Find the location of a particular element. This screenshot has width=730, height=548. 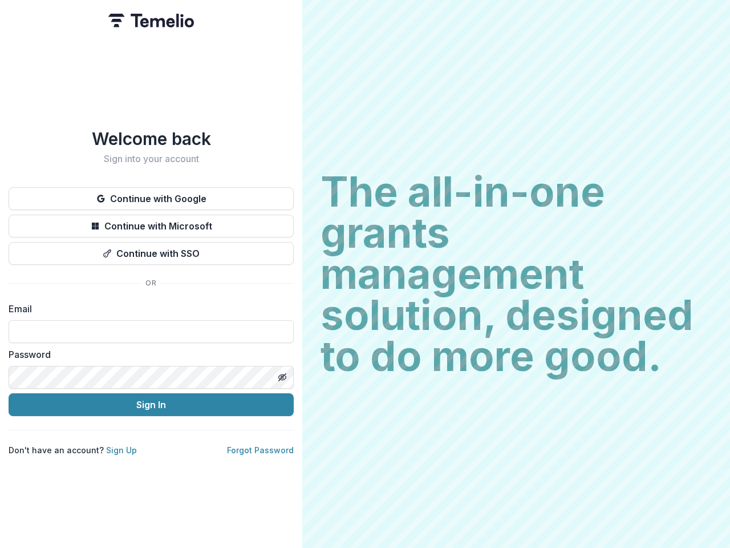

a: Forgot Password is located at coordinates (260, 449).